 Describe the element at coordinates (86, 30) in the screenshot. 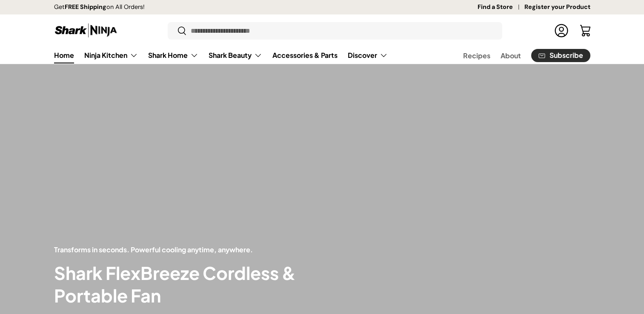

I see `img: Shark Ninja Philippines` at that location.